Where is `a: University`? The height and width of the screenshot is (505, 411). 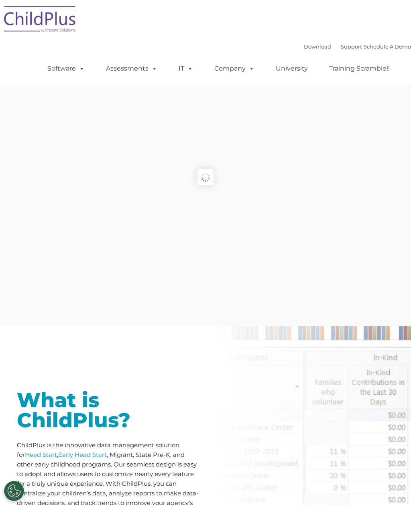
a: University is located at coordinates (292, 69).